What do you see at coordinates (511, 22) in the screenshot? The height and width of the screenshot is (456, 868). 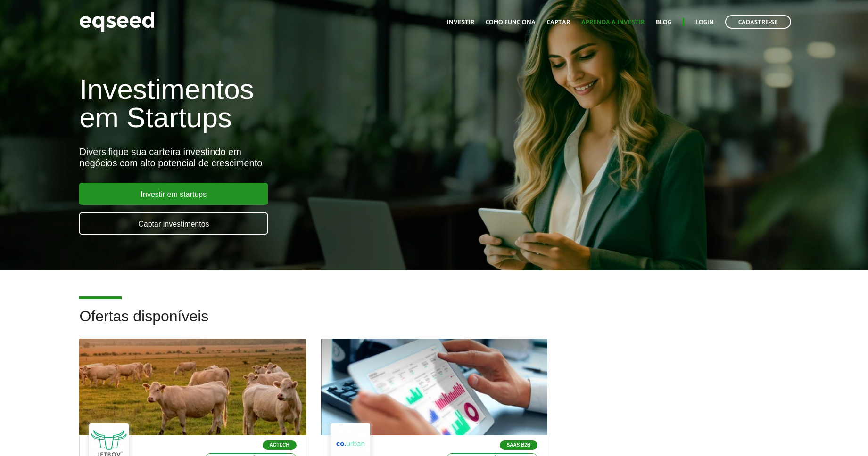 I see `a: Como funciona` at bounding box center [511, 22].